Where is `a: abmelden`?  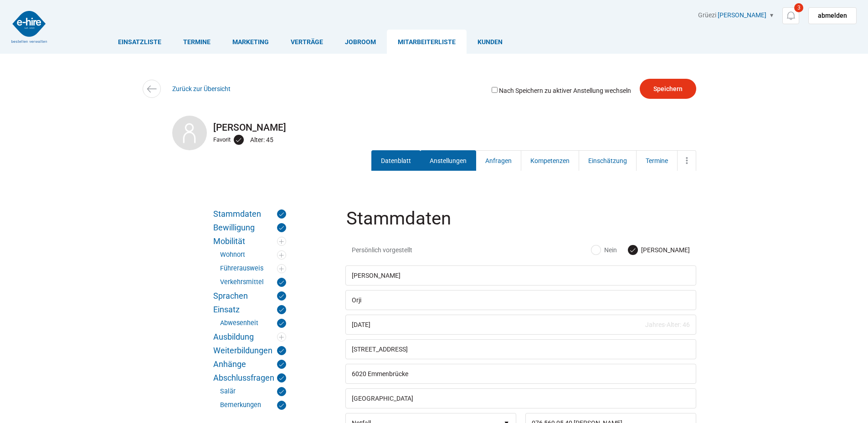 a: abmelden is located at coordinates (832, 16).